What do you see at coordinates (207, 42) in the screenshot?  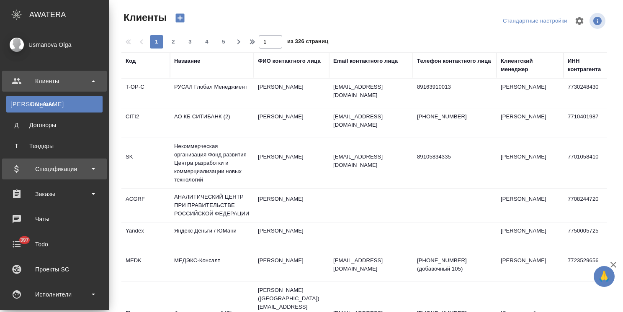 I see `button: 4` at bounding box center [207, 42].